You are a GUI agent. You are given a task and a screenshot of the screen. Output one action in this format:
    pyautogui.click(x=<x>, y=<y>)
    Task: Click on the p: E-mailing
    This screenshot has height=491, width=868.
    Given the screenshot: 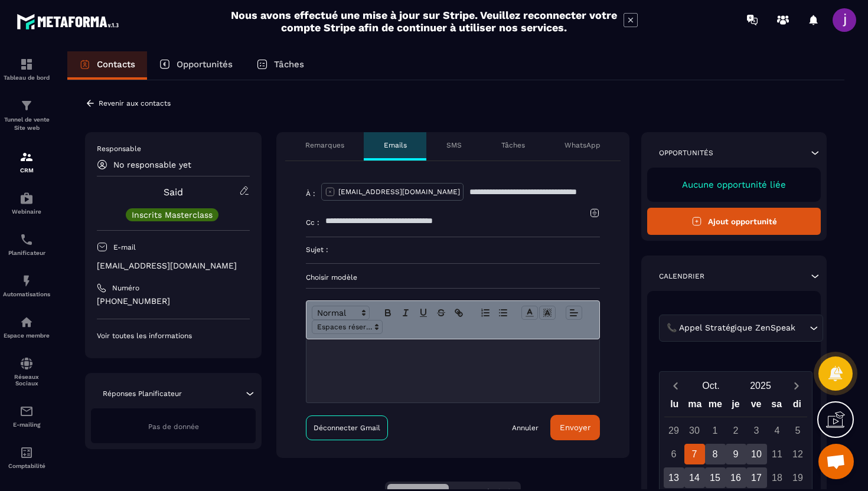 What is the action you would take?
    pyautogui.click(x=26, y=424)
    